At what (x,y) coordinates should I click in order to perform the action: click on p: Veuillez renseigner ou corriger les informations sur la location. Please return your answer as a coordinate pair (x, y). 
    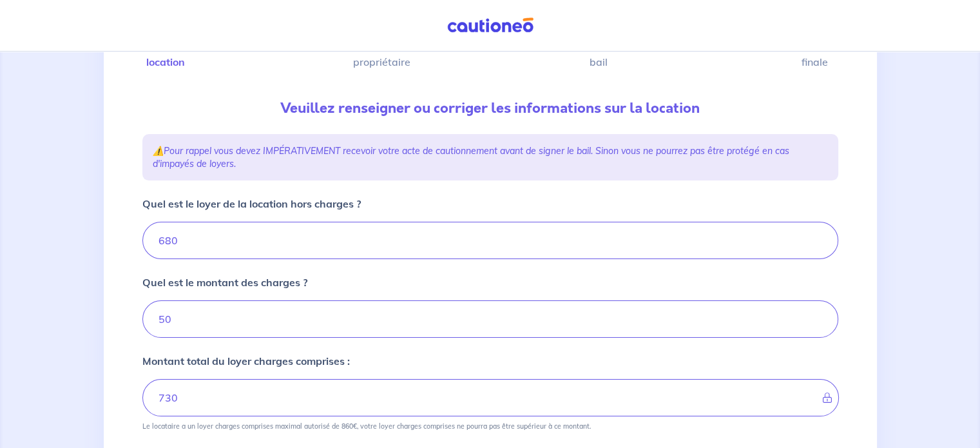
    Looking at the image, I should click on (491, 108).